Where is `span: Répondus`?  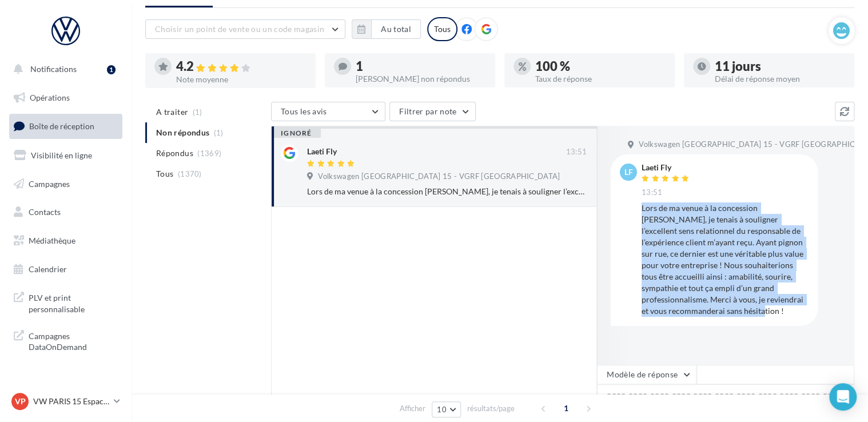 span: Répondus is located at coordinates (174, 153).